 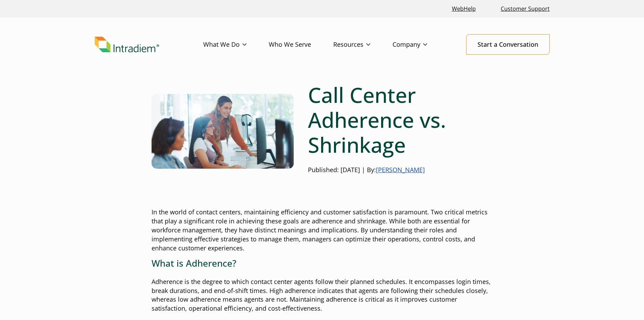 I want to click on img: Intradiem, so click(x=127, y=45).